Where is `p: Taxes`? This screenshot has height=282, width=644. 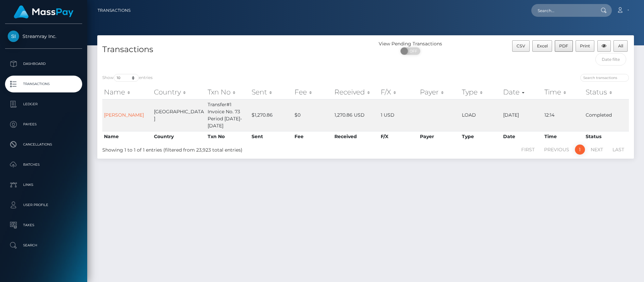
p: Taxes is located at coordinates (44, 225).